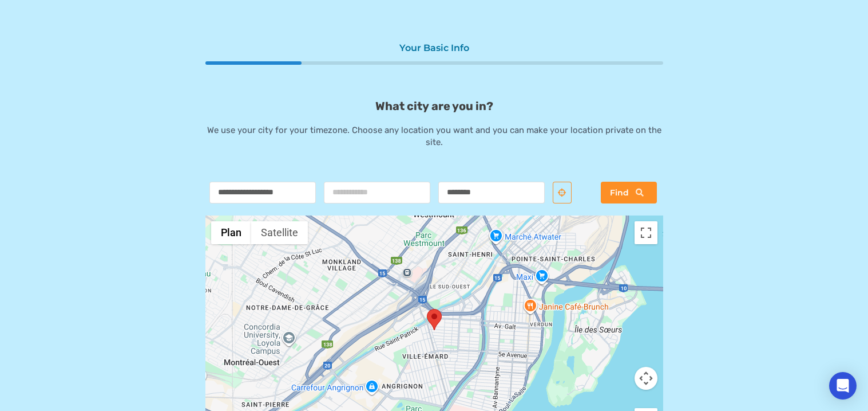  What do you see at coordinates (279, 232) in the screenshot?
I see `button: Afficher les images satellite` at bounding box center [279, 232].